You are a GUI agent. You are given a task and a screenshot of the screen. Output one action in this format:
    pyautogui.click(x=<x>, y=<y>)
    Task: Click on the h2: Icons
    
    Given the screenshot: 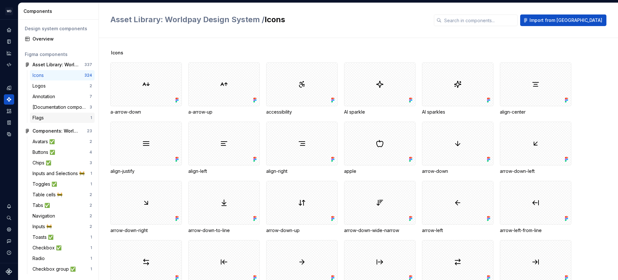 What is the action you would take?
    pyautogui.click(x=268, y=20)
    